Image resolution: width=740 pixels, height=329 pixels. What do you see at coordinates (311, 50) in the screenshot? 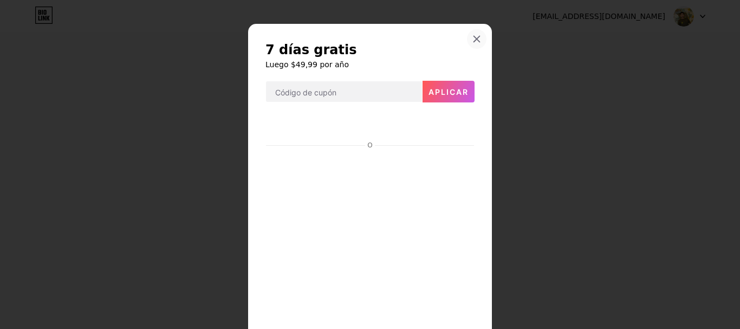
I see `font: 7 días gratis` at bounding box center [311, 50].